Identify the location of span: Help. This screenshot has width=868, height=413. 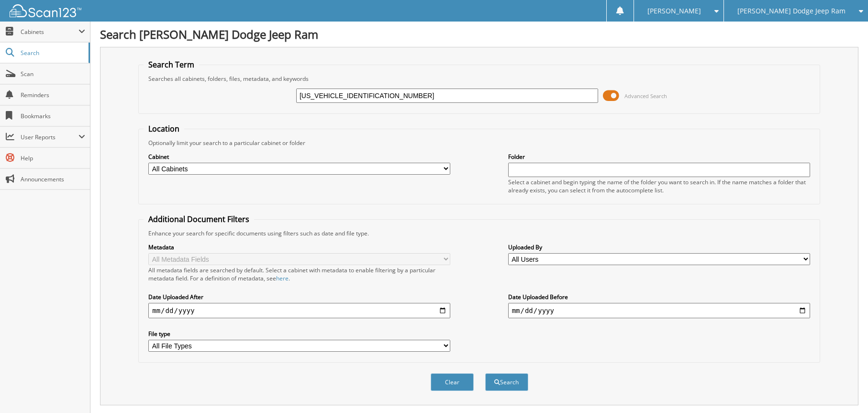
(52, 158).